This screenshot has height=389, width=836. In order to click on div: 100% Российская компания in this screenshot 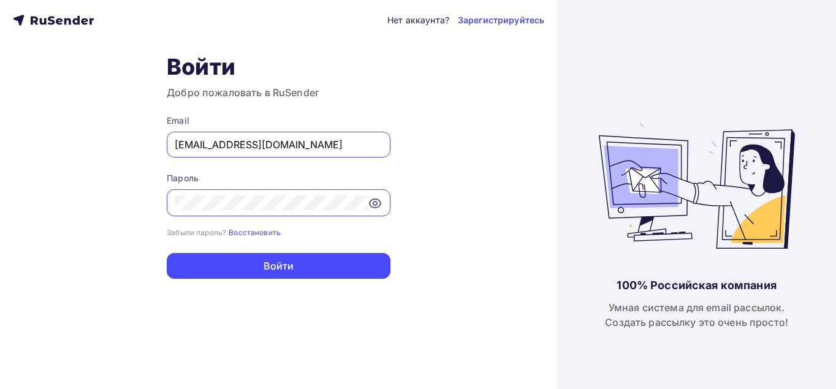, I will do `click(696, 286)`.